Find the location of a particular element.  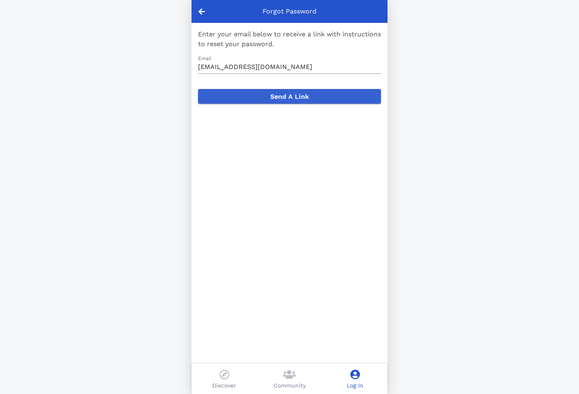

p: Community is located at coordinates (290, 386).